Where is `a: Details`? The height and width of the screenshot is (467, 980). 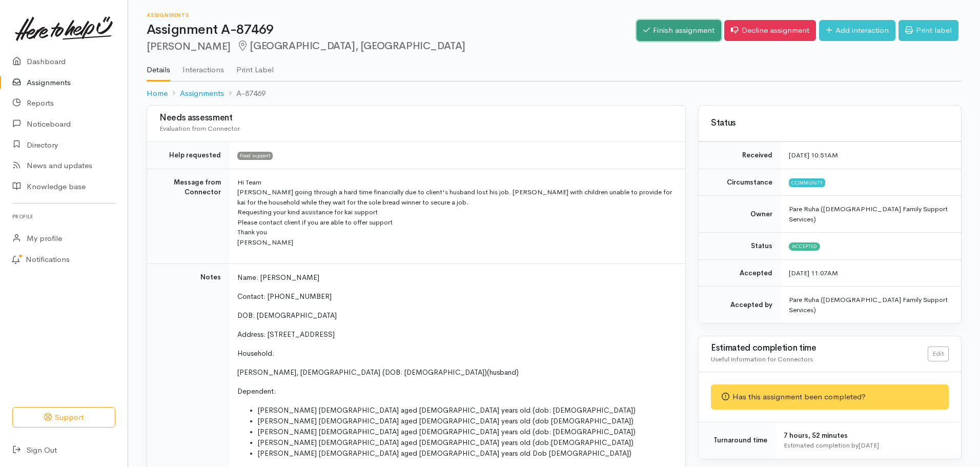
a: Details is located at coordinates (159, 66).